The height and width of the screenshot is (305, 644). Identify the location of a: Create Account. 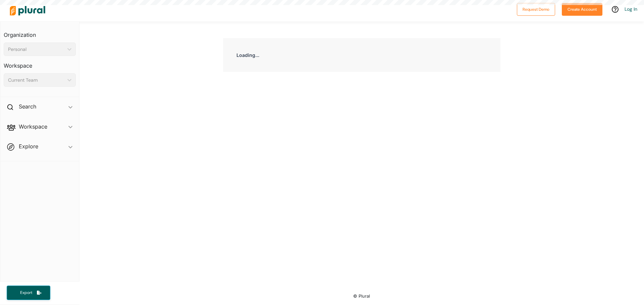
(582, 9).